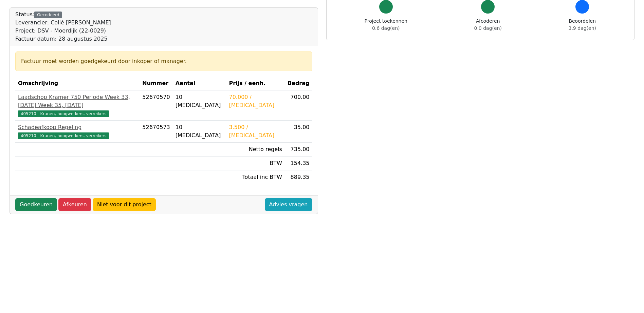  I want to click on td: 52670573, so click(156, 132).